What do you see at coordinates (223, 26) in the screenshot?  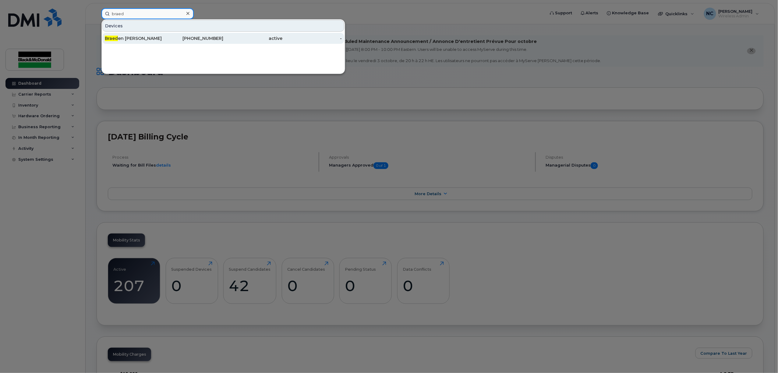 I see `div: Devices` at bounding box center [223, 26].